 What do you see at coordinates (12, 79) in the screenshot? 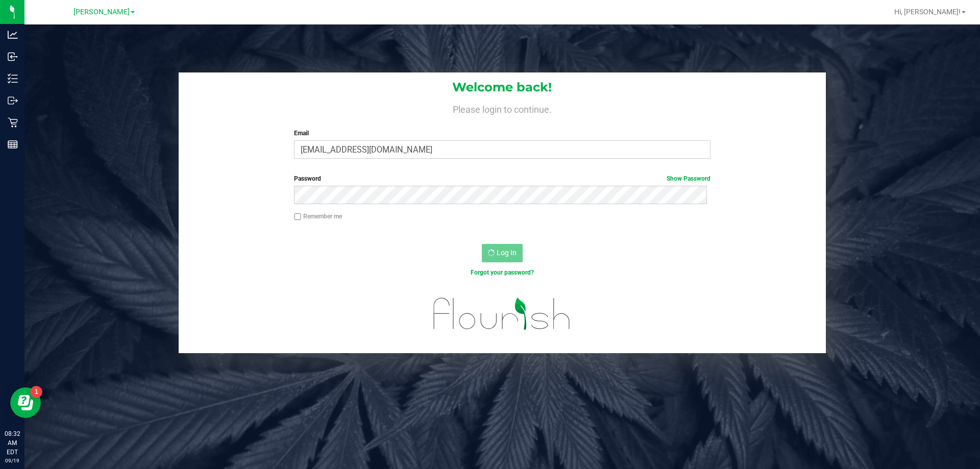
I see `inline-svg: Inventory` at bounding box center [12, 79].